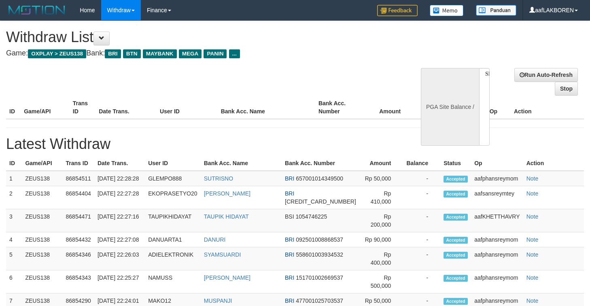 This screenshot has height=306, width=590. Describe the element at coordinates (381, 197) in the screenshot. I see `td: Rp 410,000` at that location.